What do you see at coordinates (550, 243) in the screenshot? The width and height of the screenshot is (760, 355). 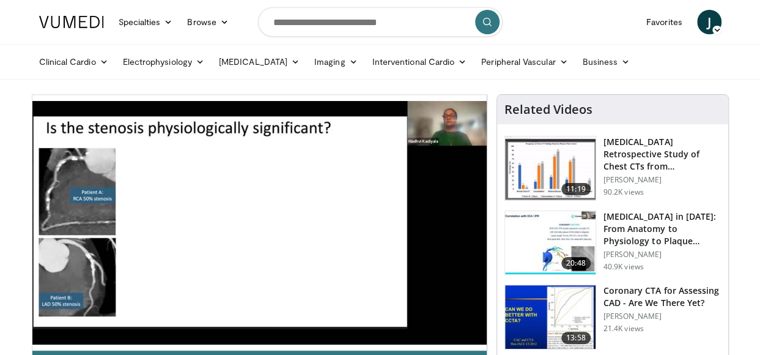 I see `img: 823da73b-7a00-425d-bb7f-45c8b03b10c3.150x105_q85_crop-smart_upscale.jpg` at bounding box center [550, 243].